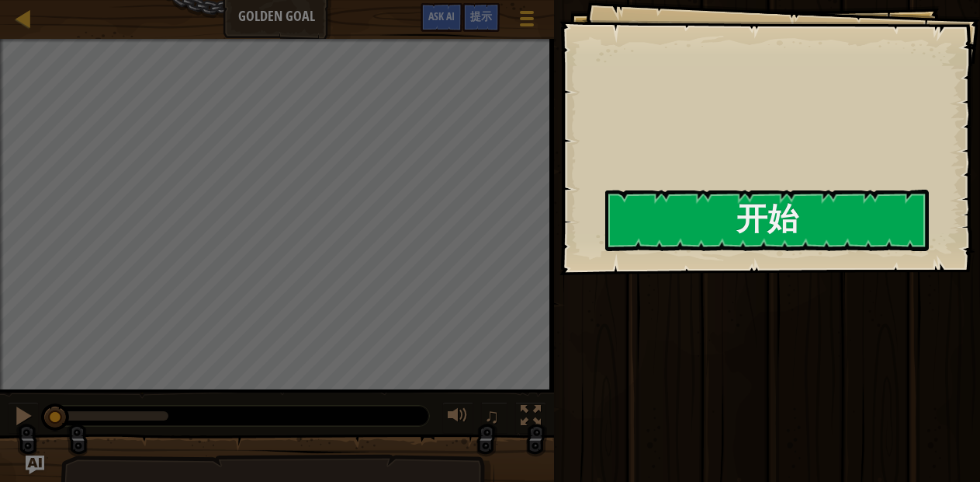 Image resolution: width=980 pixels, height=482 pixels. What do you see at coordinates (458, 417) in the screenshot?
I see `button: 音量调节` at bounding box center [458, 417].